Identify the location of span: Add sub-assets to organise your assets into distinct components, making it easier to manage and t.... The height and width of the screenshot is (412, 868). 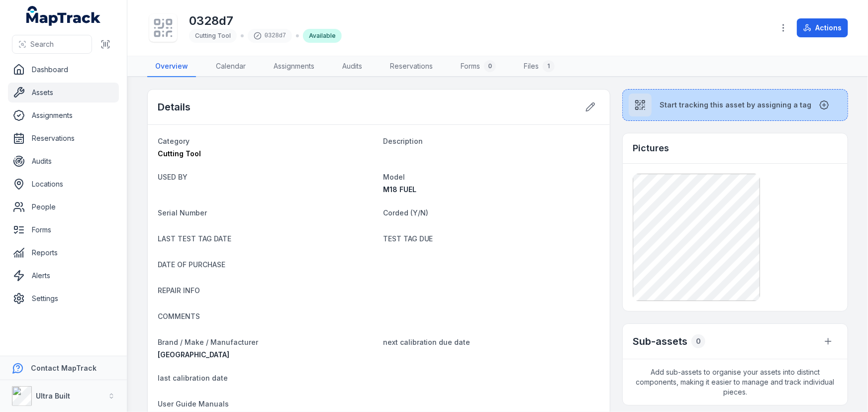
(735, 382).